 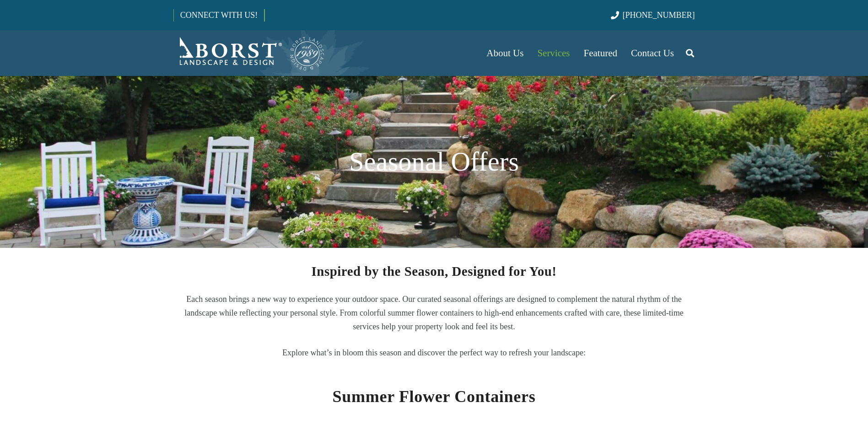 I want to click on p: Each season brings a new way to experience your outdoor space. Our curated seasonal offerings are..., so click(x=434, y=312).